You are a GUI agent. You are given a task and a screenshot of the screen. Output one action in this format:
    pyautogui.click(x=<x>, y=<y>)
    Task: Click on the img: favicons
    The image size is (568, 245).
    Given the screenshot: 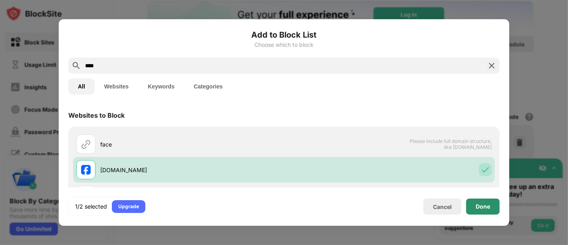 What is the action you would take?
    pyautogui.click(x=86, y=169)
    